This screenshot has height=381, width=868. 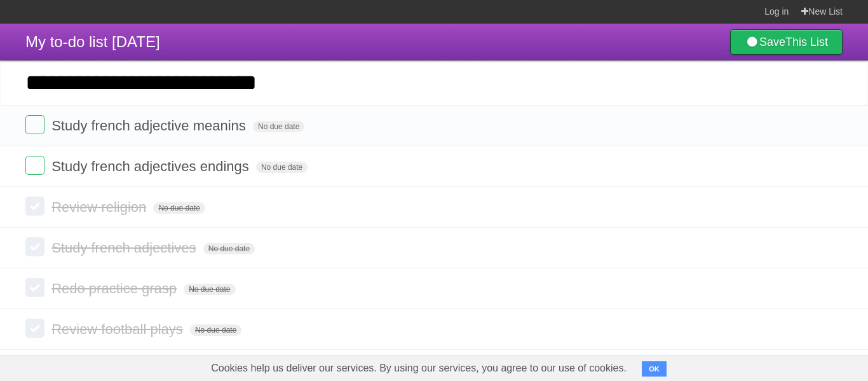 I want to click on span: Cookies help us deliver our services. By using our services, you agree to our use of cookies., so click(x=418, y=368).